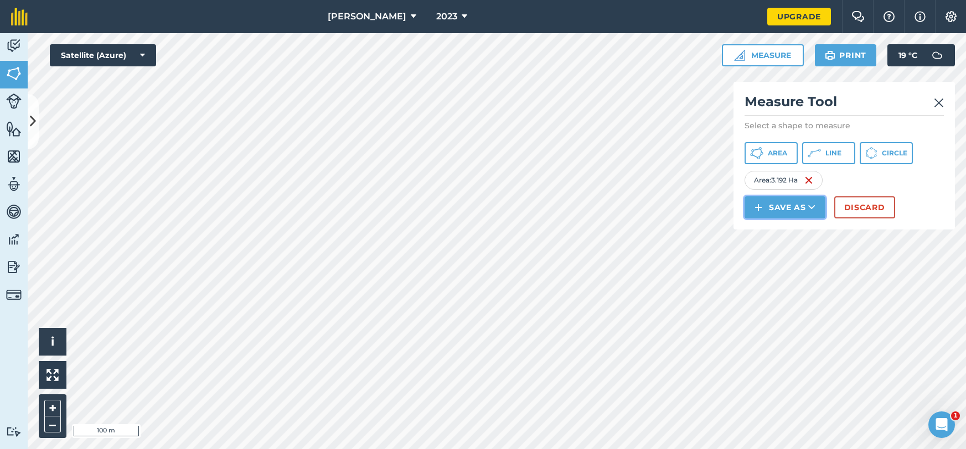  What do you see at coordinates (809, 180) in the screenshot?
I see `img: svg+xml;base64,PHN2ZyB4bWxucz0iaHR0cDovL3d3dy53My5vcmcvMjAwMC9zdmciIHdpZHRoPSIxNiIgaGVpZ2h0PSIyNC...` at bounding box center [809, 180].